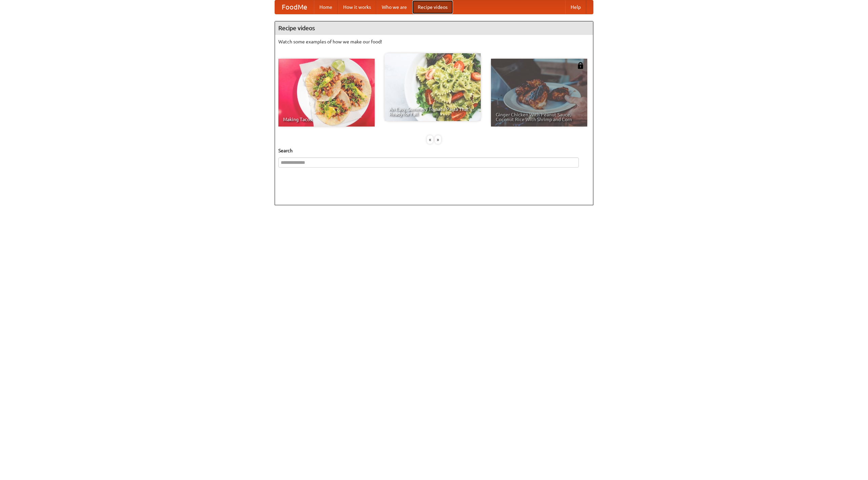 The image size is (868, 480). What do you see at coordinates (327, 120) in the screenshot?
I see `span: Making Tacos` at bounding box center [327, 120].